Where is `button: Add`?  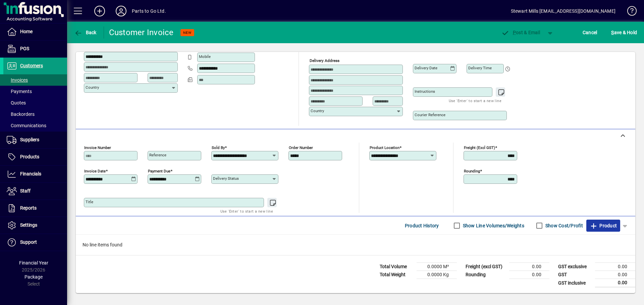
button: Add is located at coordinates (100, 11).